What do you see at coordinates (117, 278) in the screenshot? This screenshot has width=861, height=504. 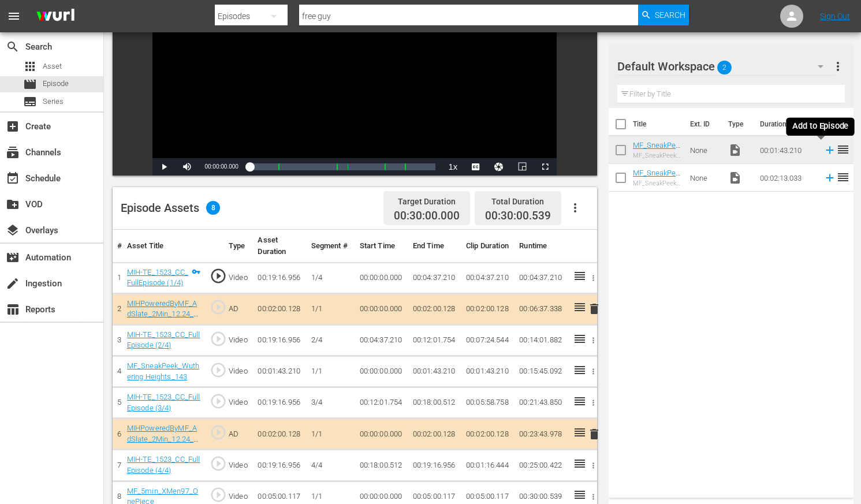 I see `td: 1` at bounding box center [117, 278].